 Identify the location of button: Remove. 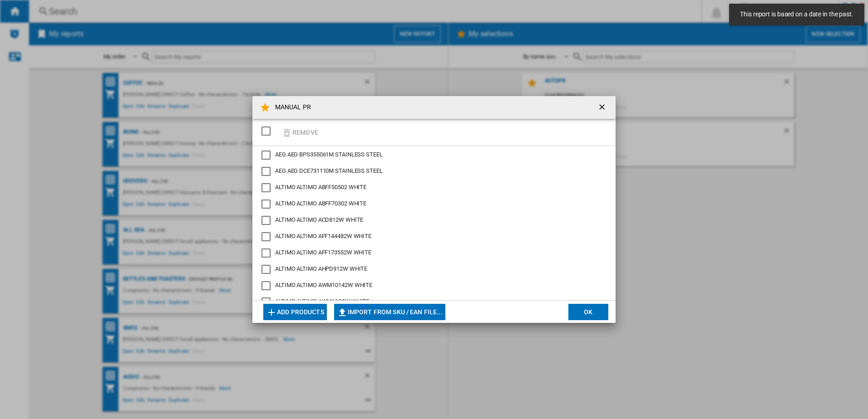
(299, 132).